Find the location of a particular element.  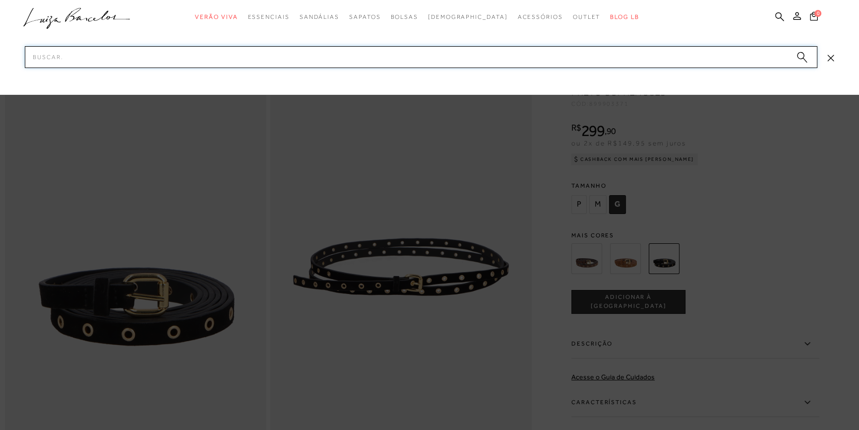

span: Bolsas is located at coordinates (404, 17).